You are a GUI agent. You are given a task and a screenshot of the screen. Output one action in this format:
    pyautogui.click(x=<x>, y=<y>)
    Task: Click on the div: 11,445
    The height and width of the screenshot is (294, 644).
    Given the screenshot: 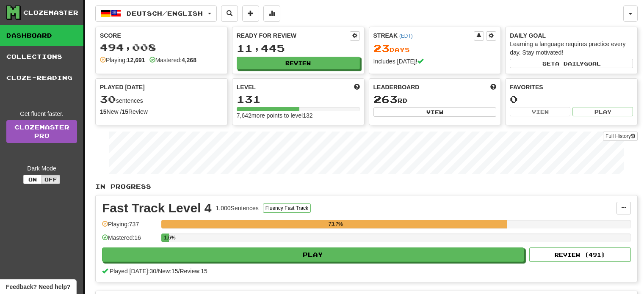 What is the action you would take?
    pyautogui.click(x=298, y=48)
    